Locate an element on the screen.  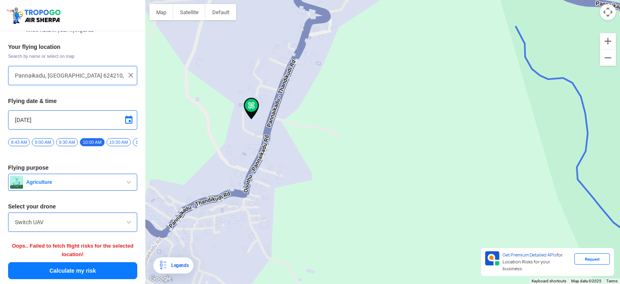
span: Get Premium Detailed APIs is located at coordinates (530, 255).